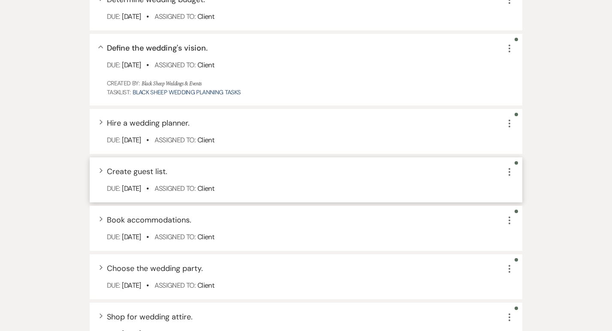 This screenshot has height=331, width=612. What do you see at coordinates (186, 92) in the screenshot?
I see `a: Black Sheep Wedding Planning Tasks` at bounding box center [186, 92].